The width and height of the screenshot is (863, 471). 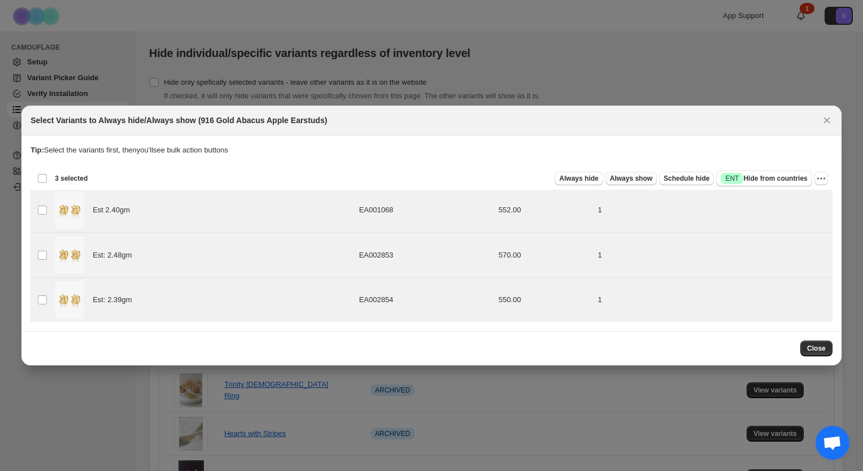 I want to click on td: 552.00, so click(x=545, y=210).